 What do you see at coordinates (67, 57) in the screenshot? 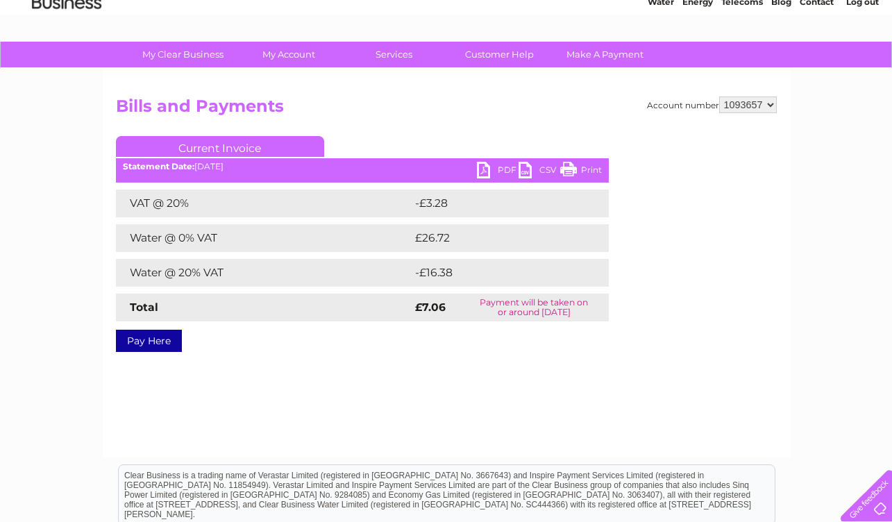
I see `img: logo.png` at bounding box center [67, 57].